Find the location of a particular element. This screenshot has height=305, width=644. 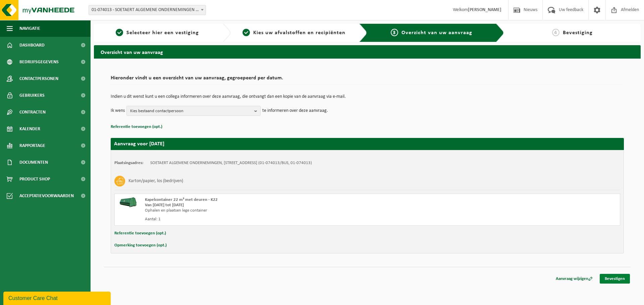

a: Aanvraag wijzigen is located at coordinates (574, 279).